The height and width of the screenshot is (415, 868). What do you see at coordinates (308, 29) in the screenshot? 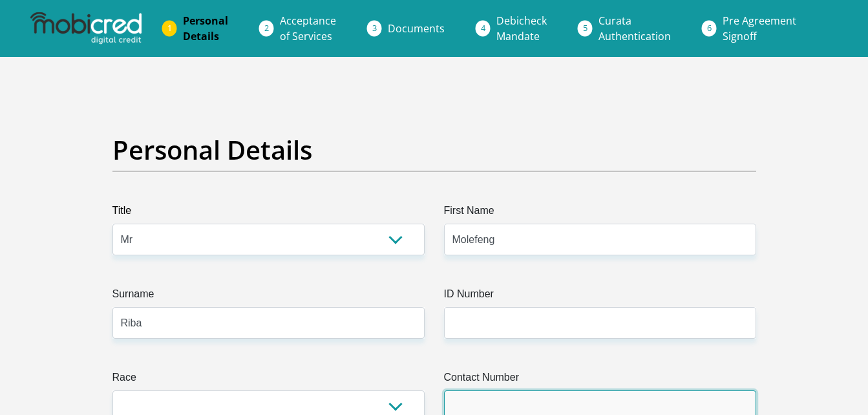
I see `span: Acceptance of Services` at bounding box center [308, 29].